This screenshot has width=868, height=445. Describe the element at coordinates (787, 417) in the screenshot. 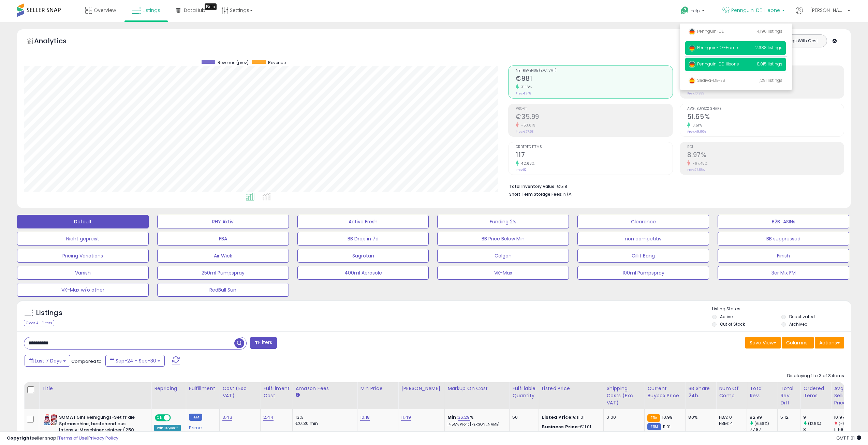

I see `div: 5.12` at that location.